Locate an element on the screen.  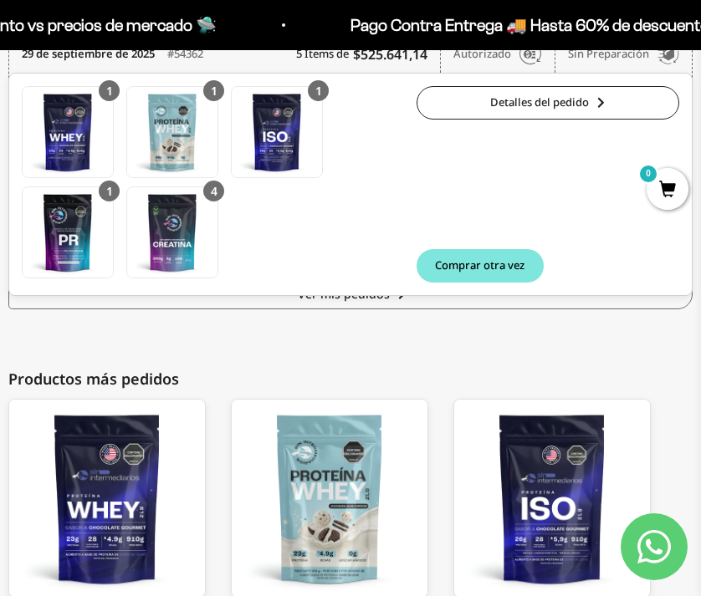
img: Translation missing: es.Proteína Whey - Chocolate - Chocolate / 2 libras (910g) is located at coordinates (68, 132).